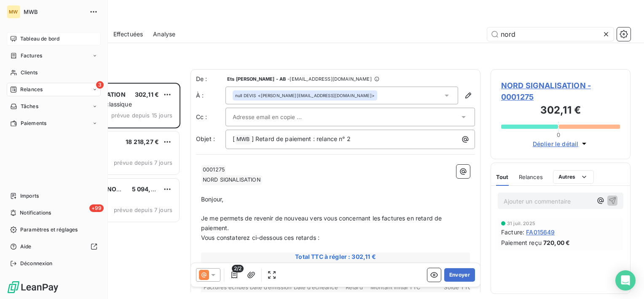  What do you see at coordinates (502, 177) in the screenshot?
I see `span: Tout` at bounding box center [502, 177].